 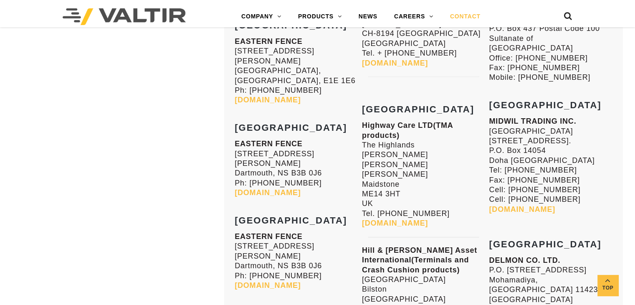 What do you see at coordinates (532, 121) in the screenshot?
I see `strong: MIDWIL TRADING INC.` at bounding box center [532, 121].